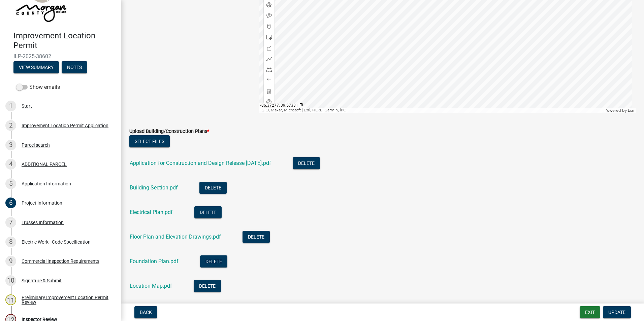  I want to click on div: Improvement Location Permit Application, so click(65, 126).